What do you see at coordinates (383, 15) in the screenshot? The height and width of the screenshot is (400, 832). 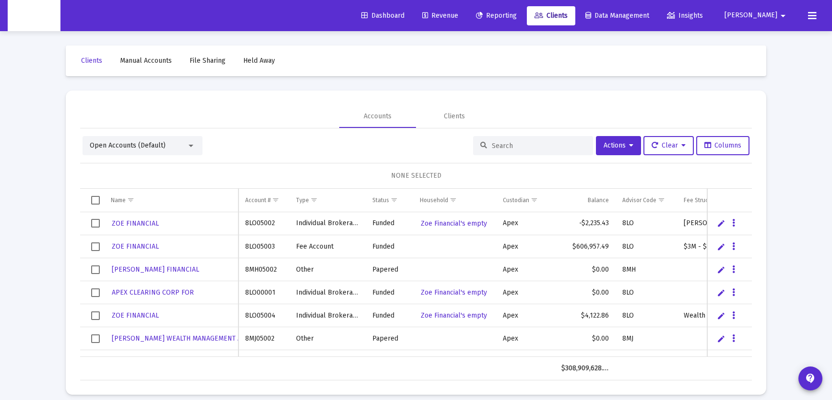 I see `span: Dashboard` at bounding box center [383, 15].